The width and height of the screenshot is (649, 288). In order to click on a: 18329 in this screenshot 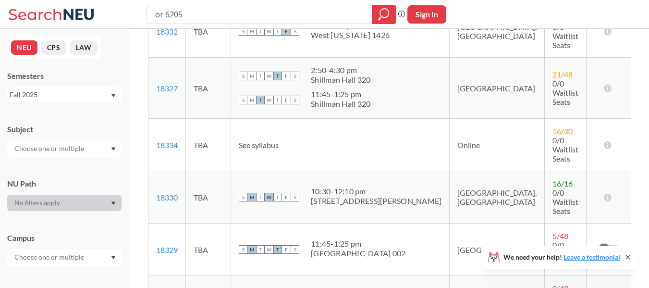, I will do `click(167, 249)`.